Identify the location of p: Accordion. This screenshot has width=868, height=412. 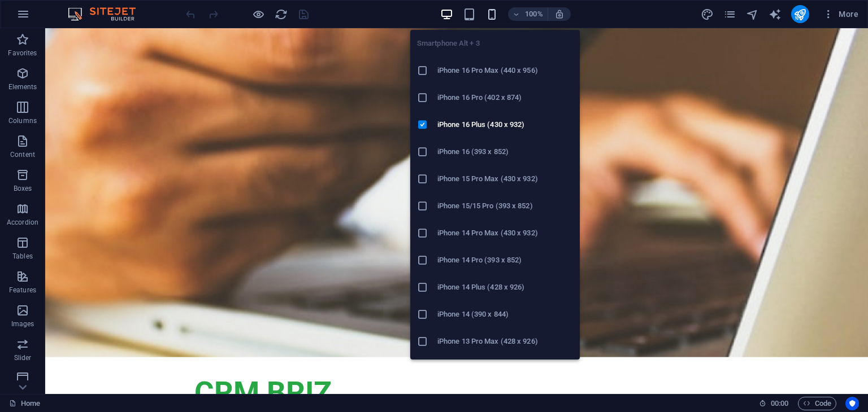
(23, 223).